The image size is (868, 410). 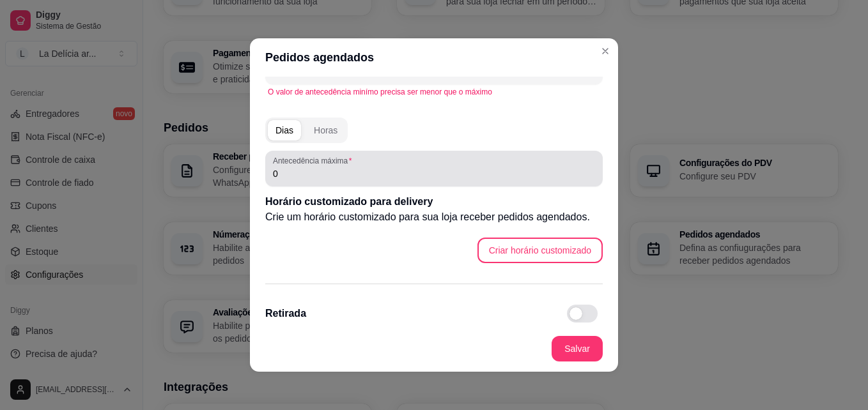 What do you see at coordinates (434, 58) in the screenshot?
I see `header: Pedidos agendados` at bounding box center [434, 58].